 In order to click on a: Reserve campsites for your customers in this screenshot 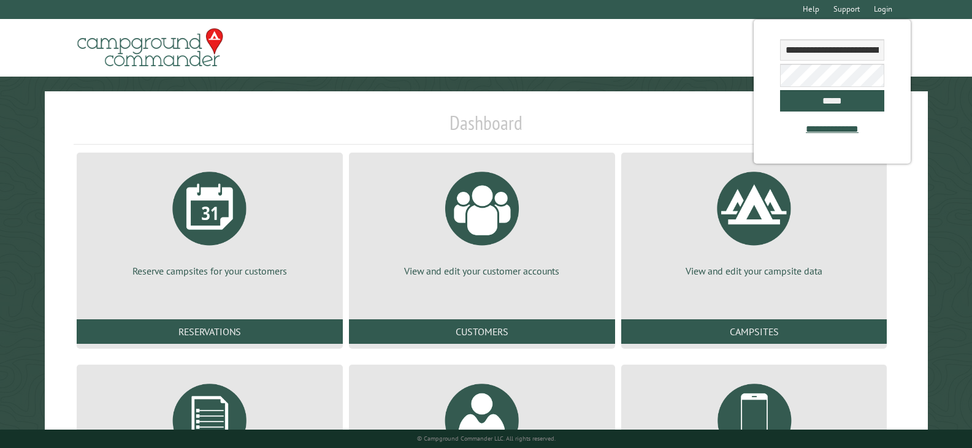, I will do `click(210, 220)`.